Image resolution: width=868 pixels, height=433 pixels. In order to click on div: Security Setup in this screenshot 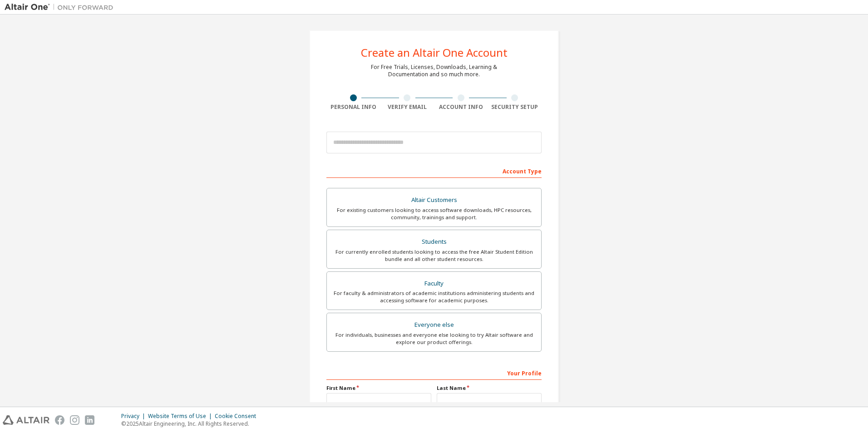, I will do `click(515, 107)`.